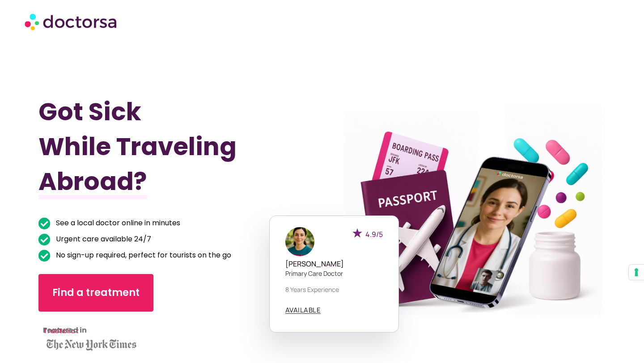 Image resolution: width=644 pixels, height=363 pixels. Describe the element at coordinates (636, 272) in the screenshot. I see `button: Your consent preferences for tracking technologies` at that location.